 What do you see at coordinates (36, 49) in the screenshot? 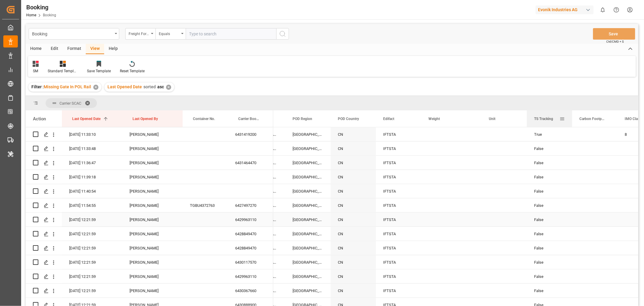
I see `div: Home` at bounding box center [36, 49].